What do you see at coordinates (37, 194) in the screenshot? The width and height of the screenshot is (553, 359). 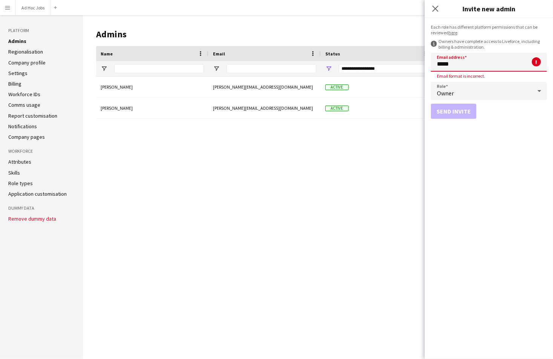 I see `a: Application customisation` at bounding box center [37, 194].